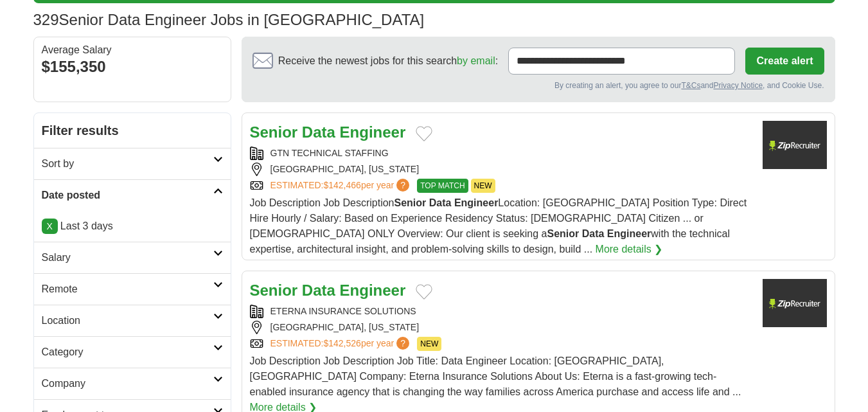 The image size is (868, 412). What do you see at coordinates (691, 86) in the screenshot?
I see `a: T&Cs` at bounding box center [691, 86].